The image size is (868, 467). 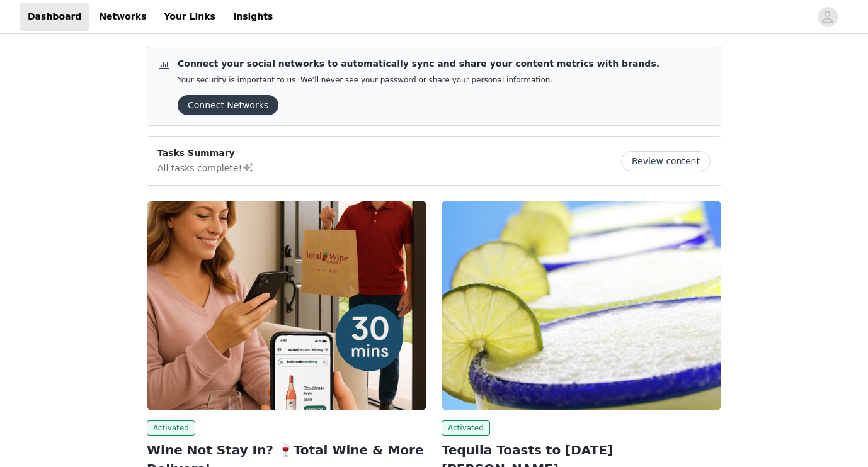 What do you see at coordinates (827, 17) in the screenshot?
I see `div: avatar` at bounding box center [827, 17].